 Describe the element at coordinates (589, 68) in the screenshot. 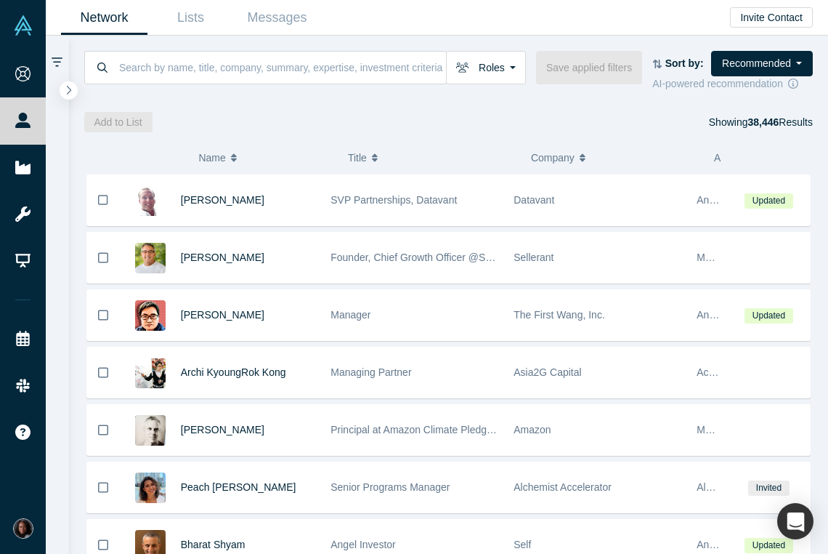

I see `button: Save applied filters` at that location.